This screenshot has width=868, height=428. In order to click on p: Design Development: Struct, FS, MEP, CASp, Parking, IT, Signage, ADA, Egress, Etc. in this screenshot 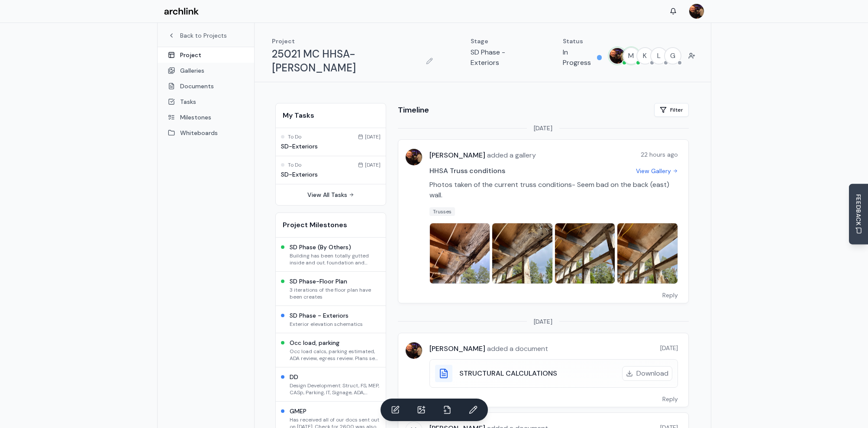, I will do `click(335, 389)`.